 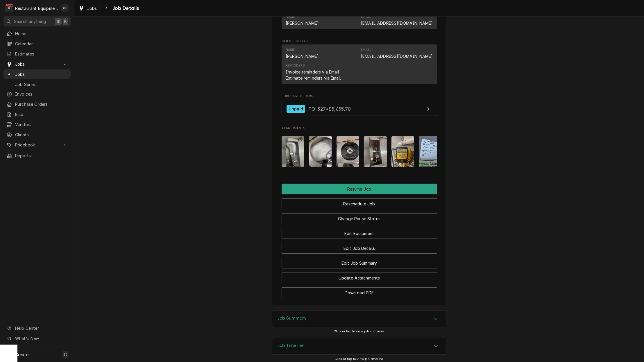 What do you see at coordinates (359, 189) in the screenshot?
I see `button: Resume Job` at bounding box center [359, 189].